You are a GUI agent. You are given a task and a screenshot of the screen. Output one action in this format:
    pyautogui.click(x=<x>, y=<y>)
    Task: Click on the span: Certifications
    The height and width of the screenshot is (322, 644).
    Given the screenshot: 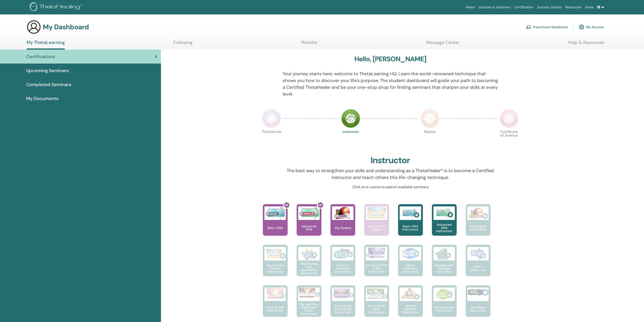 What is the action you would take?
    pyautogui.click(x=41, y=56)
    